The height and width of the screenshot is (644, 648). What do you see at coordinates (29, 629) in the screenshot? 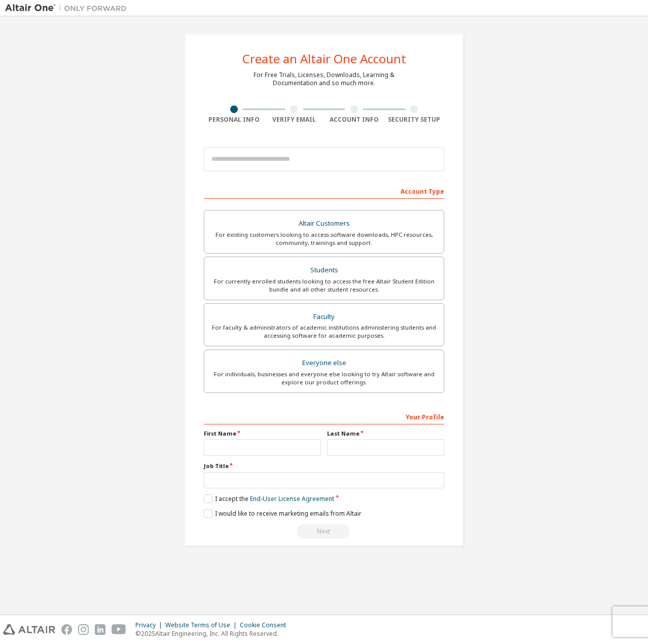
I see `img: altair_logo.svg` at bounding box center [29, 629].